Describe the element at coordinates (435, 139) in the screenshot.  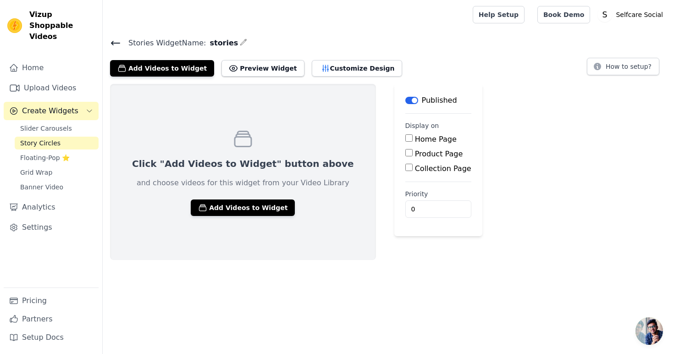
I see `label: Home Page` at that location.